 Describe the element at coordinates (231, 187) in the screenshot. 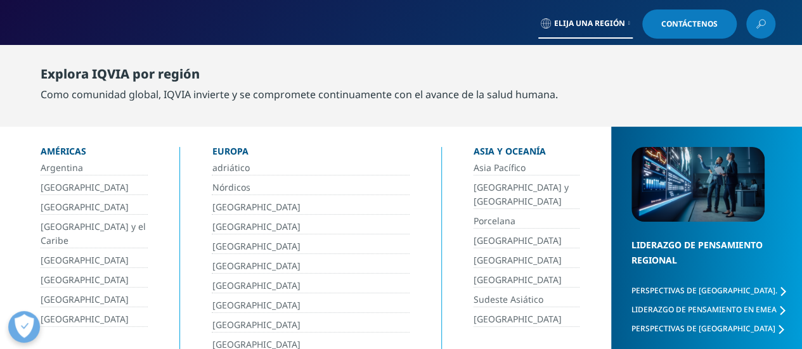

I see `font: Nórdicos` at that location.